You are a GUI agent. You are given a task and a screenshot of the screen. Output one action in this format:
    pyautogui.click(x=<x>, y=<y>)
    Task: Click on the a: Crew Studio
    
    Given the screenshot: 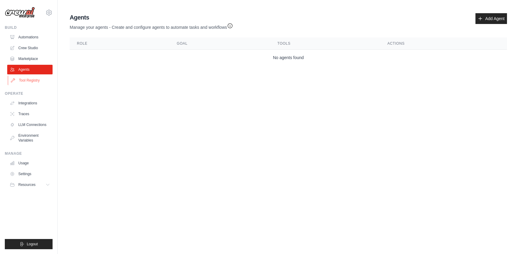 What is the action you would take?
    pyautogui.click(x=30, y=48)
    